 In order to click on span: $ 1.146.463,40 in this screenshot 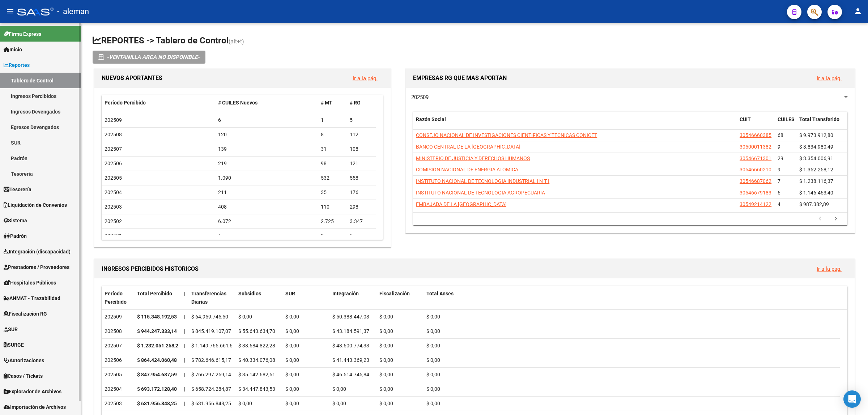, I will do `click(817, 193)`.